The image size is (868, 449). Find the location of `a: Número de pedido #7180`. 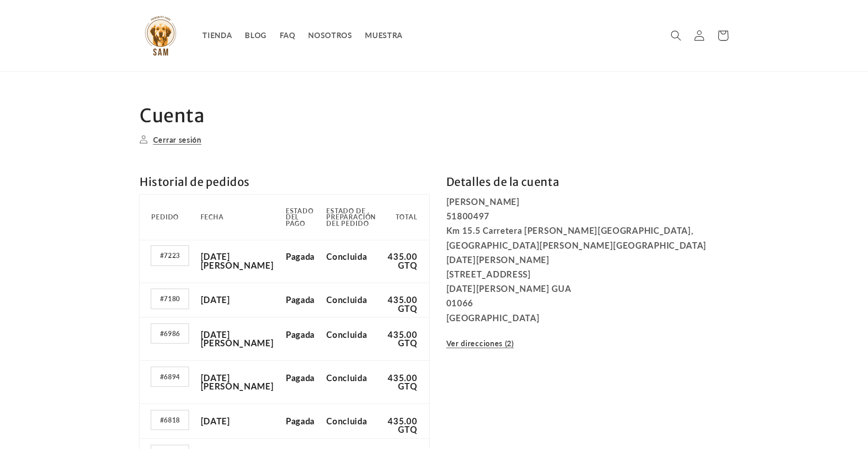

a: Número de pedido #7180 is located at coordinates (170, 299).